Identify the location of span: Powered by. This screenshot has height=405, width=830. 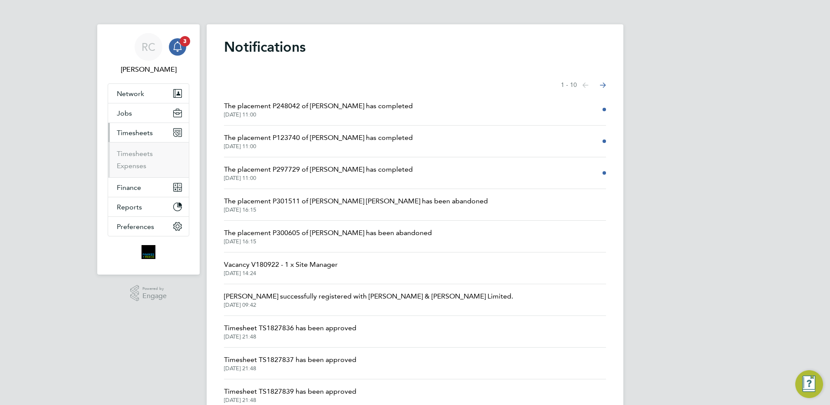
(155, 288).